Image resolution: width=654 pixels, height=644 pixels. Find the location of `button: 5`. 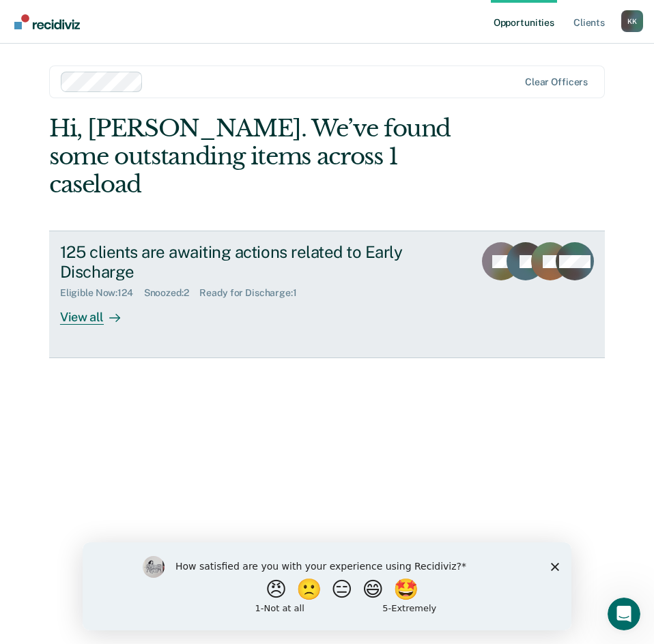

button: 5 is located at coordinates (324, 47).